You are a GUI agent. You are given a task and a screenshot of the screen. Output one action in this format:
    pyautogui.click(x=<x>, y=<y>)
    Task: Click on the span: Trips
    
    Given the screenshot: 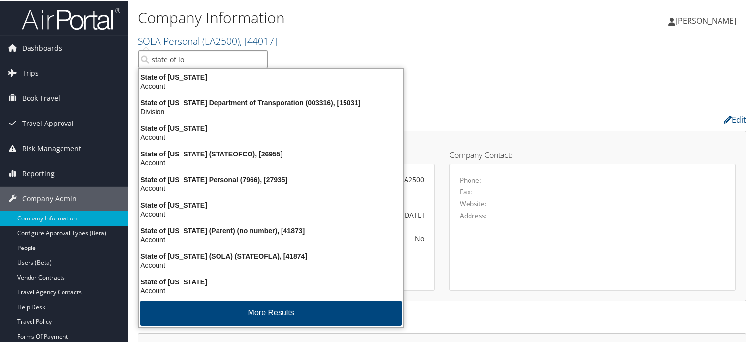 What is the action you would take?
    pyautogui.click(x=31, y=72)
    